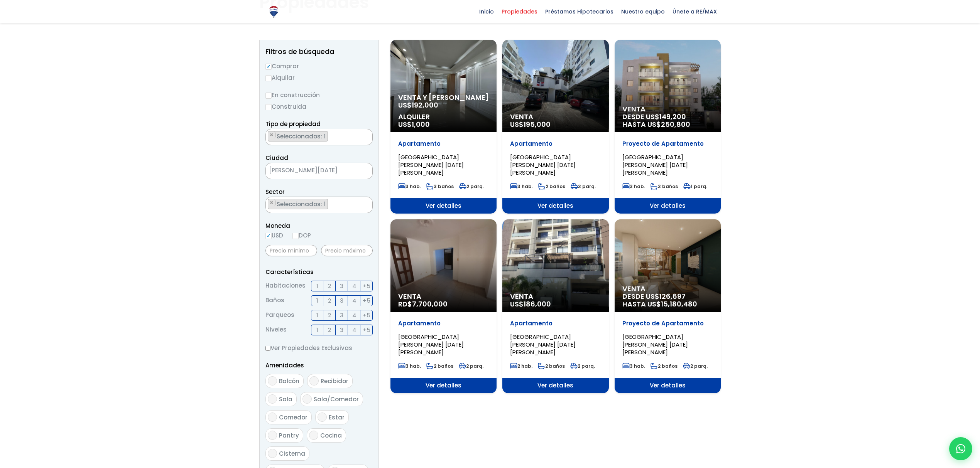 This screenshot has height=468, width=980. I want to click on span: Propiedades, so click(519, 12).